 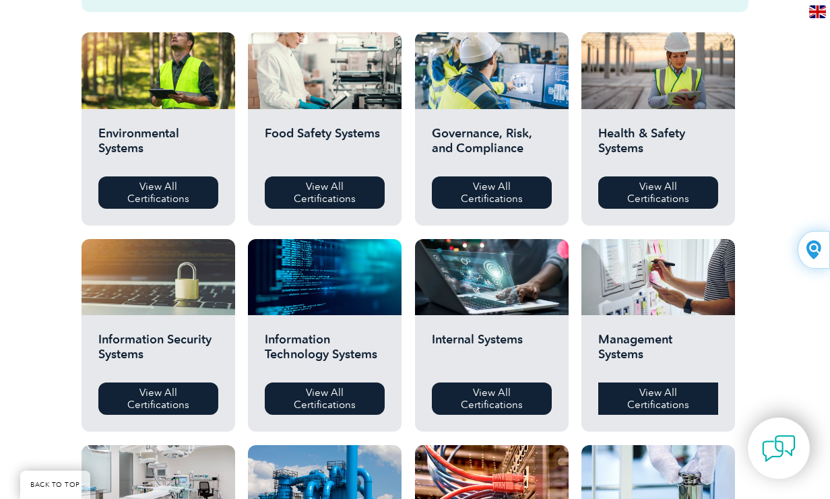 I want to click on img: en, so click(x=817, y=11).